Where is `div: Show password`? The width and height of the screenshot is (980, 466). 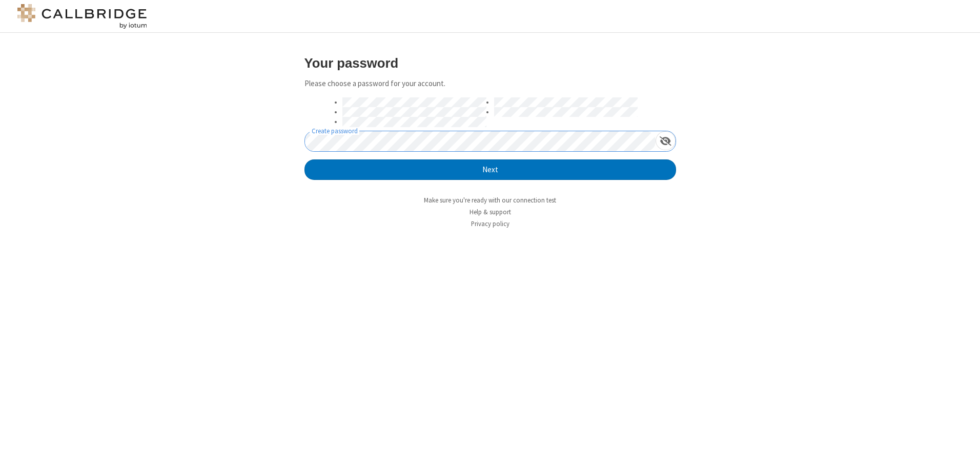
div: Show password is located at coordinates (665, 140).